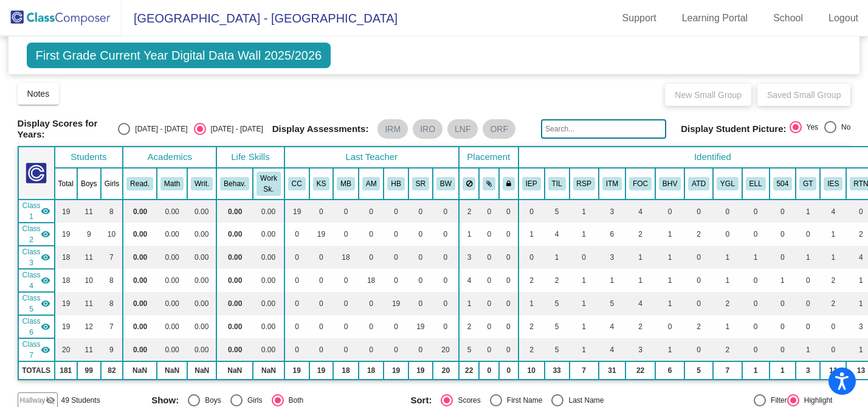  Describe the element at coordinates (112, 327) in the screenshot. I see `td: 7` at that location.